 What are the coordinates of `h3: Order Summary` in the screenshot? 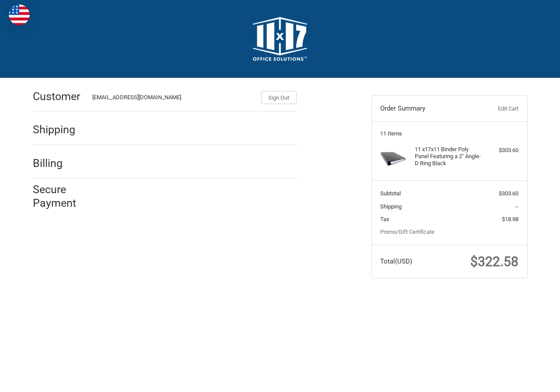 It's located at (428, 109).